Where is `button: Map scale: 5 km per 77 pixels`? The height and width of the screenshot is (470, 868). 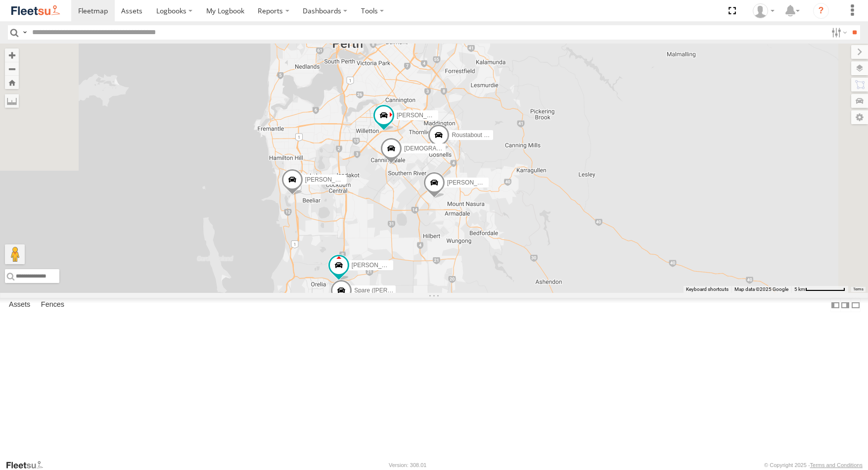 button: Map scale: 5 km per 77 pixels is located at coordinates (819, 289).